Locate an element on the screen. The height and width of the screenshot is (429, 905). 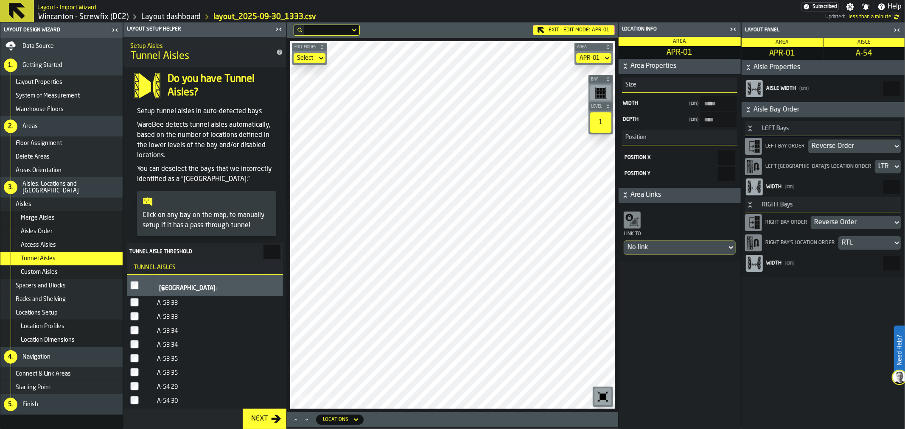
label: InputCheckbox-label-react-aria4829144793-:r25: is located at coordinates (140, 372).